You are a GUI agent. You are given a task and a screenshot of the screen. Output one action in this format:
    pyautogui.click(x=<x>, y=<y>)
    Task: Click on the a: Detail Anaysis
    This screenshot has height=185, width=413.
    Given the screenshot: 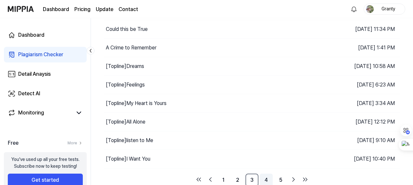 What is the action you would take?
    pyautogui.click(x=45, y=74)
    